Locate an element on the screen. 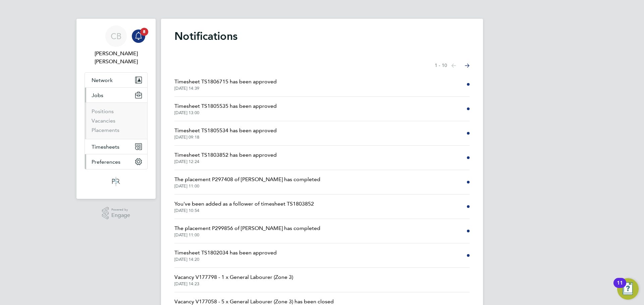 This screenshot has height=305, width=644. div: 11 is located at coordinates (620, 287).